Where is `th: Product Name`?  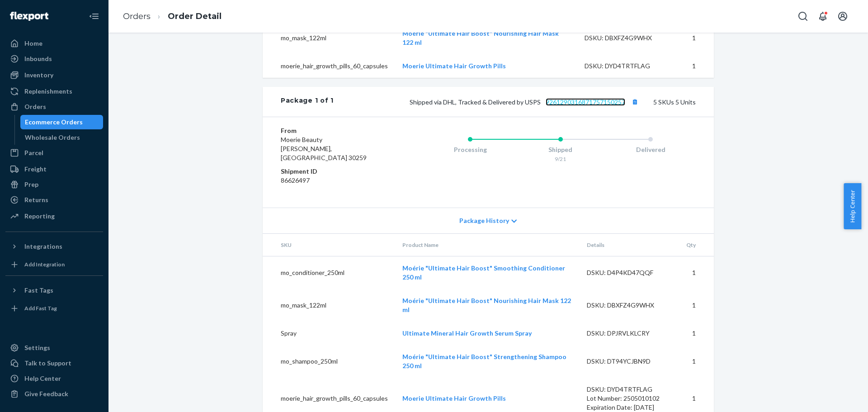 th: Product Name is located at coordinates (487, 245).